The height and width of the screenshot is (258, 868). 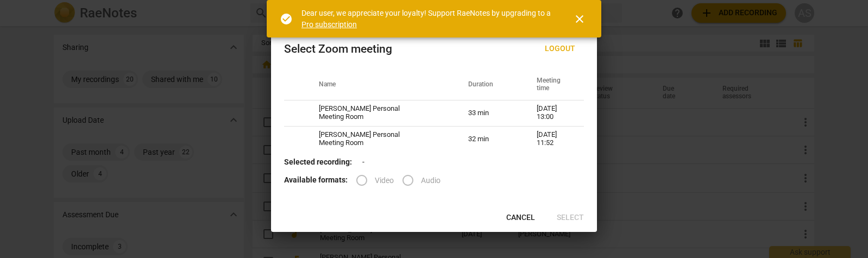 What do you see at coordinates (329, 25) in the screenshot?
I see `a: Pro subscription` at bounding box center [329, 25].